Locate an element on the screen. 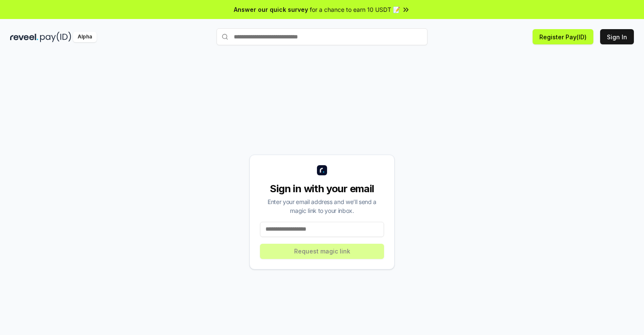 Image resolution: width=644 pixels, height=335 pixels. button: Sign In is located at coordinates (617, 36).